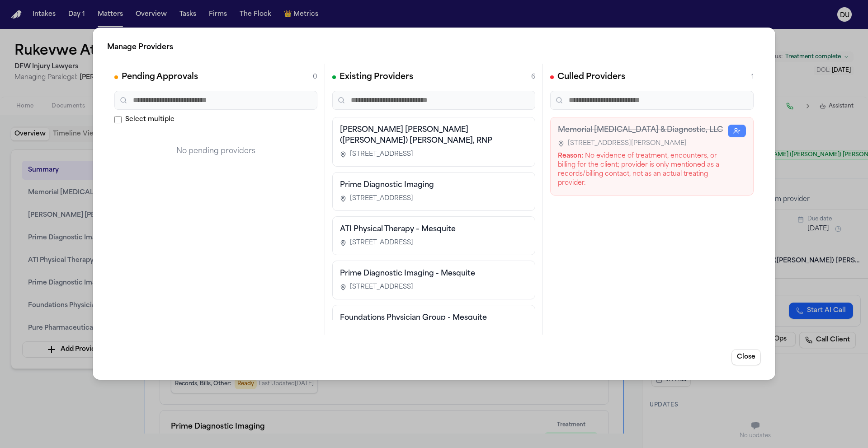 The image size is (868, 448). I want to click on h2: Manage Providers, so click(434, 47).